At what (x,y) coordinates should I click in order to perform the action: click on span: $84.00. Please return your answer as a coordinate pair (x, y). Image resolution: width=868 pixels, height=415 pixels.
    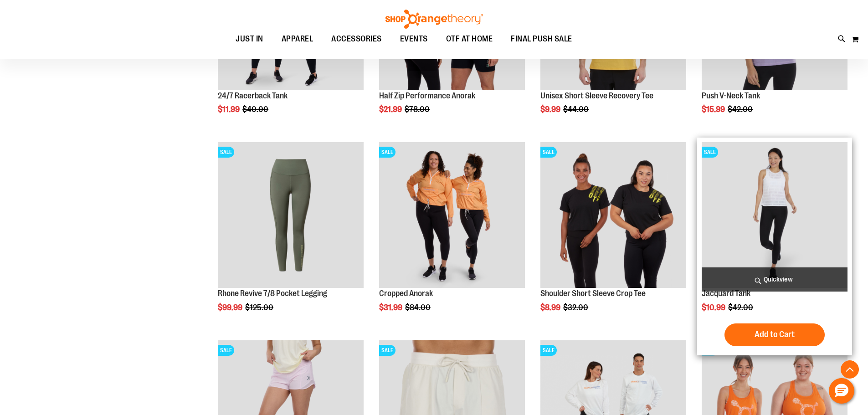
    Looking at the image, I should click on (418, 308).